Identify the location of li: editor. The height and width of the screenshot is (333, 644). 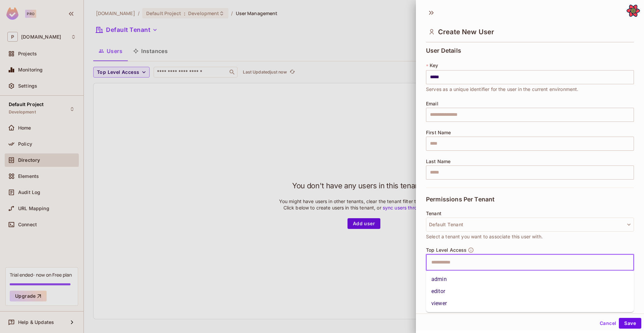
(531, 291).